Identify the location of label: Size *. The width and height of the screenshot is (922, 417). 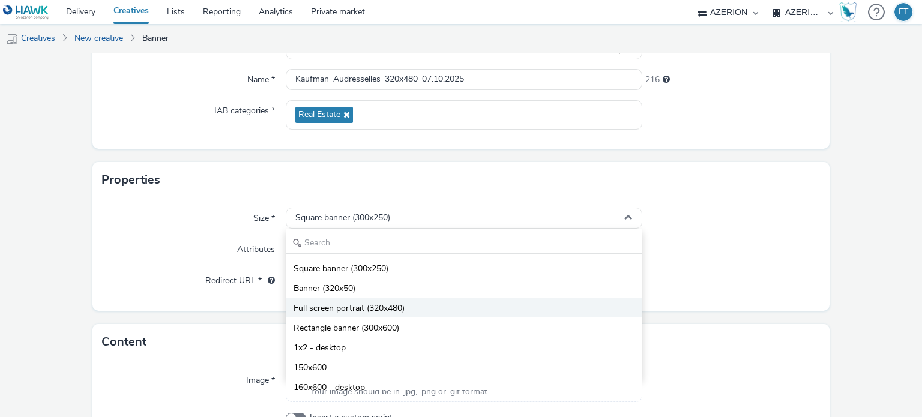
(264, 216).